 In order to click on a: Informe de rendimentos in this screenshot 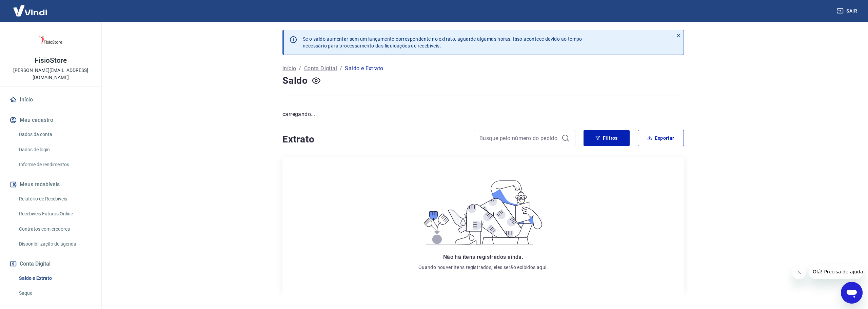, I will do `click(55, 164)`.